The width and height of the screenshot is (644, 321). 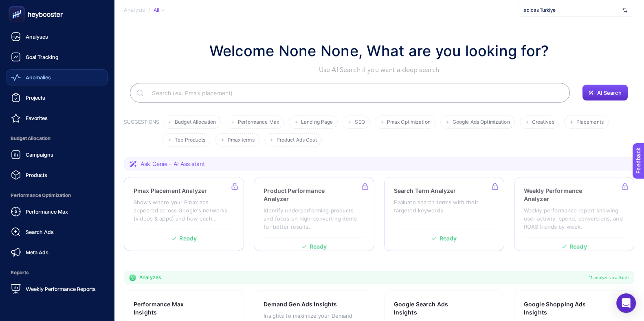 What do you see at coordinates (36, 175) in the screenshot?
I see `span: Products` at bounding box center [36, 175].